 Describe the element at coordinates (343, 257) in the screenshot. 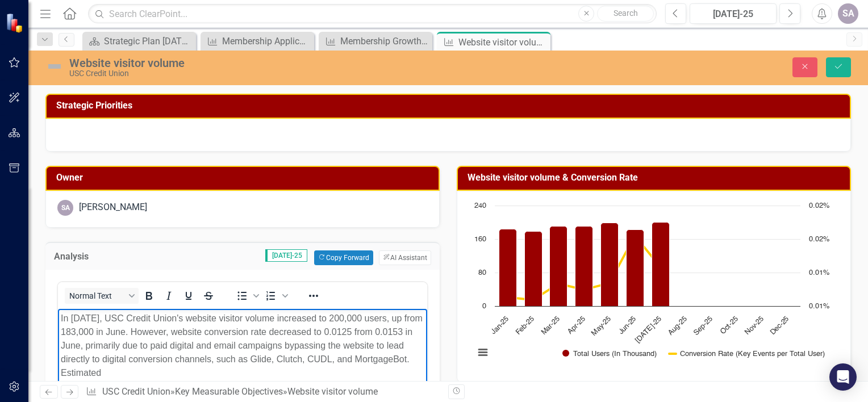

I see `button: Copy Forward` at that location.